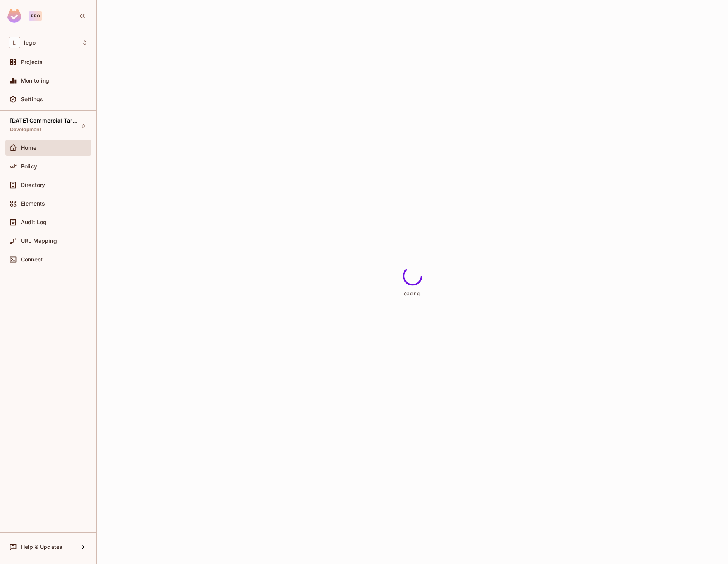 This screenshot has height=564, width=728. I want to click on span: L, so click(14, 42).